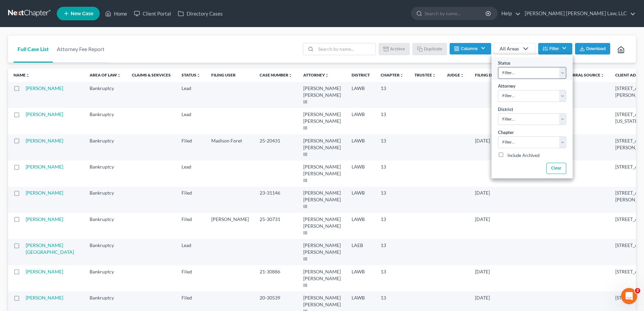 Image resolution: width=644 pixels, height=311 pixels. Describe the element at coordinates (523, 156) in the screenshot. I see `label: Include Archived` at that location.